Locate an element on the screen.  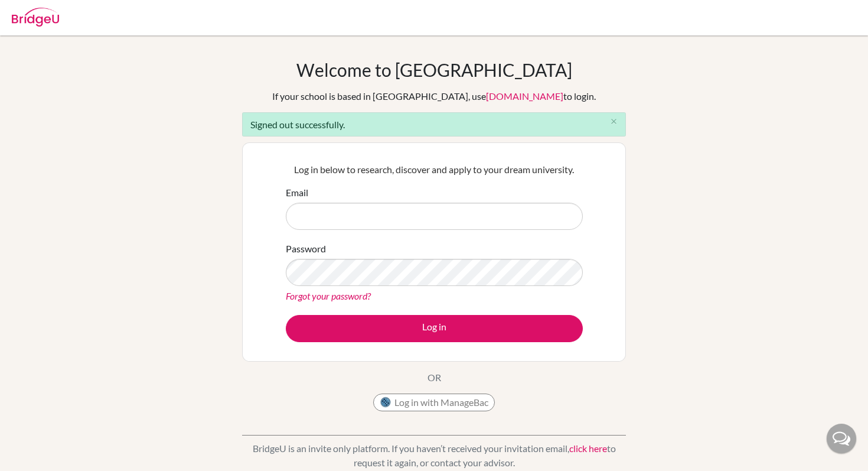
button: Log in with ManageBac is located at coordinates (434, 403).